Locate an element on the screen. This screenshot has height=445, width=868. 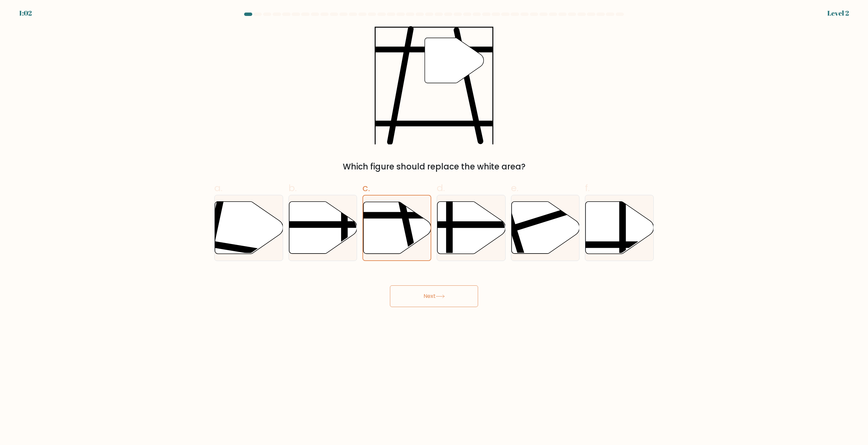
span: d. is located at coordinates (441, 188).